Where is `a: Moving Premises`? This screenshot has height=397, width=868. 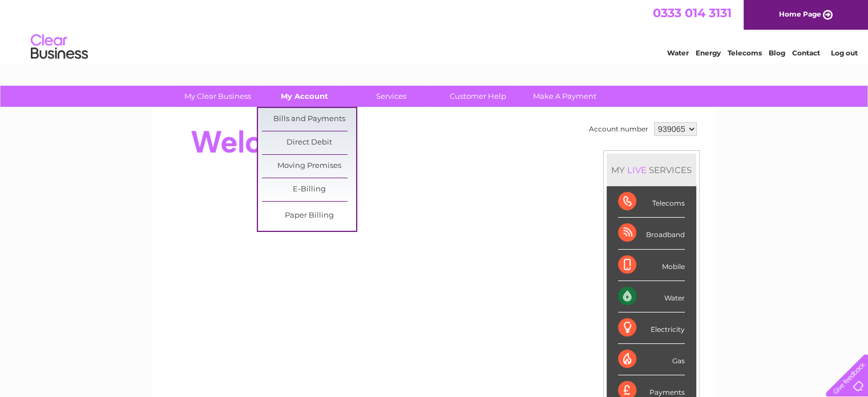 a: Moving Premises is located at coordinates (309, 166).